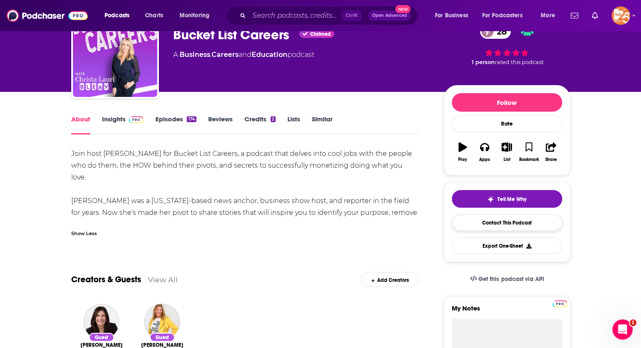 Image resolution: width=641 pixels, height=348 pixels. Describe the element at coordinates (162, 322) in the screenshot. I see `a: Genevieve Piturro` at that location.